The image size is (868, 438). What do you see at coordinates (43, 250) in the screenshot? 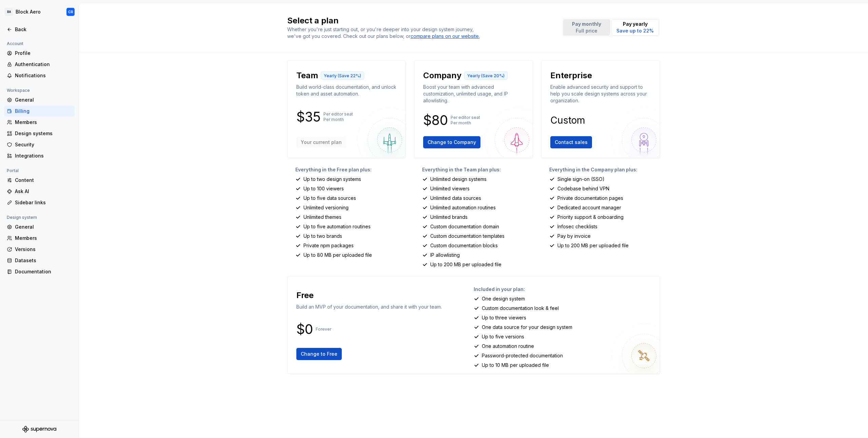
I see `div: Versions` at bounding box center [43, 250].